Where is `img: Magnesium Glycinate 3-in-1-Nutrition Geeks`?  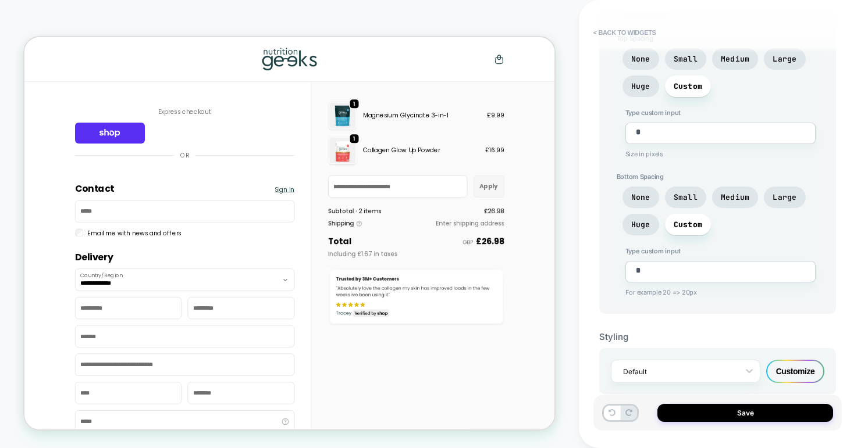 img: Magnesium Glycinate 3-in-1-Nutrition Geeks is located at coordinates (424, 105).